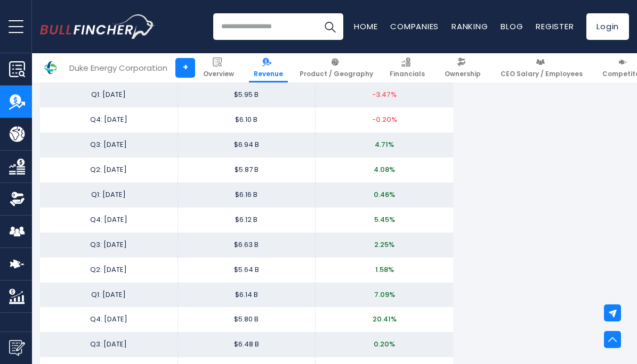 The width and height of the screenshot is (637, 364). What do you see at coordinates (542, 68) in the screenshot?
I see `a: CEO Salary / Employees` at bounding box center [542, 68].